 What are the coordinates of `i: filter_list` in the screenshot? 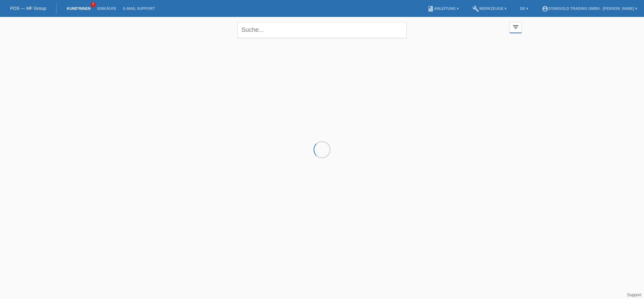 It's located at (516, 27).